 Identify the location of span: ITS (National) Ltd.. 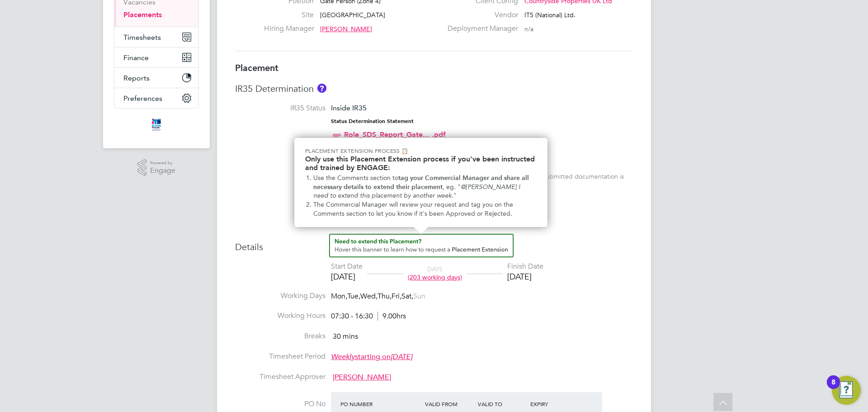
(550, 15).